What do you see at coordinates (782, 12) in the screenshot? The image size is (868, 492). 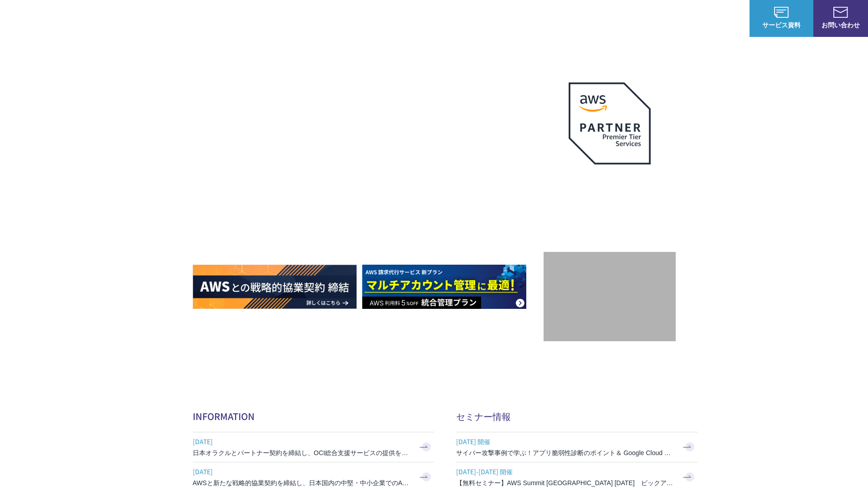 I see `img: AWS総合支援サービス C-Chorus サービス資料` at bounding box center [782, 12].